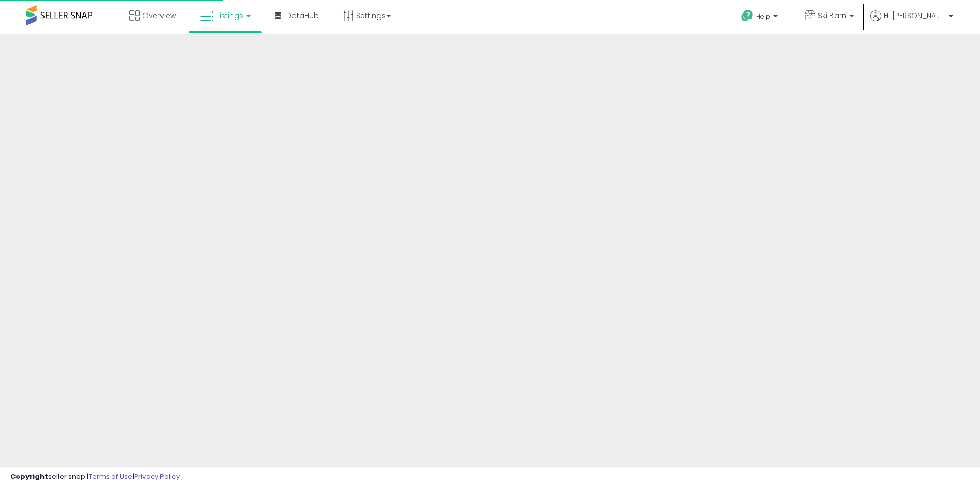  I want to click on span: Ski Barn, so click(832, 16).